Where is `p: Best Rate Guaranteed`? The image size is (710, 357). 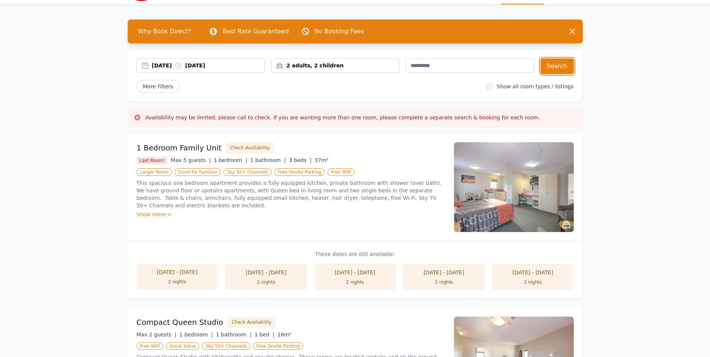
p: Best Rate Guaranteed is located at coordinates (255, 31).